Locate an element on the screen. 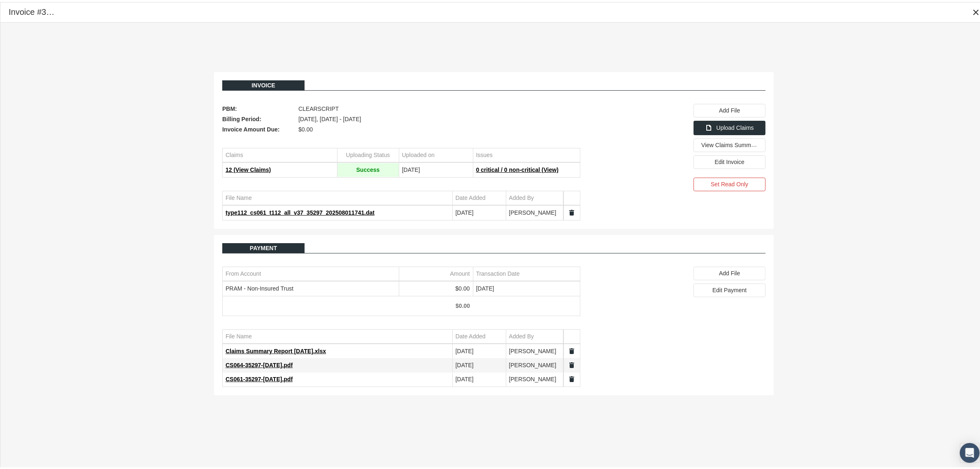  div: Invoice #304 is located at coordinates (32, 10).